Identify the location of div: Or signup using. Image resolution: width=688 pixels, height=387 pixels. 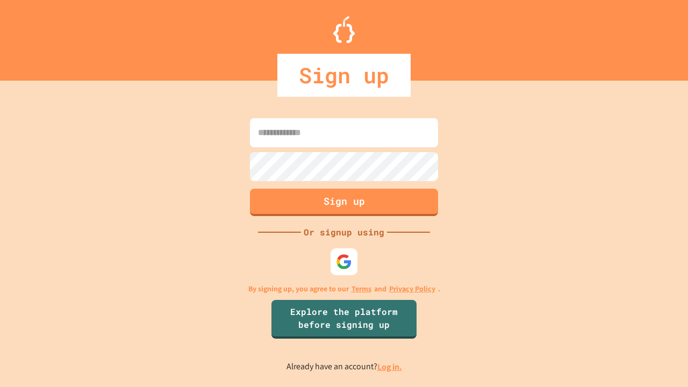
(344, 232).